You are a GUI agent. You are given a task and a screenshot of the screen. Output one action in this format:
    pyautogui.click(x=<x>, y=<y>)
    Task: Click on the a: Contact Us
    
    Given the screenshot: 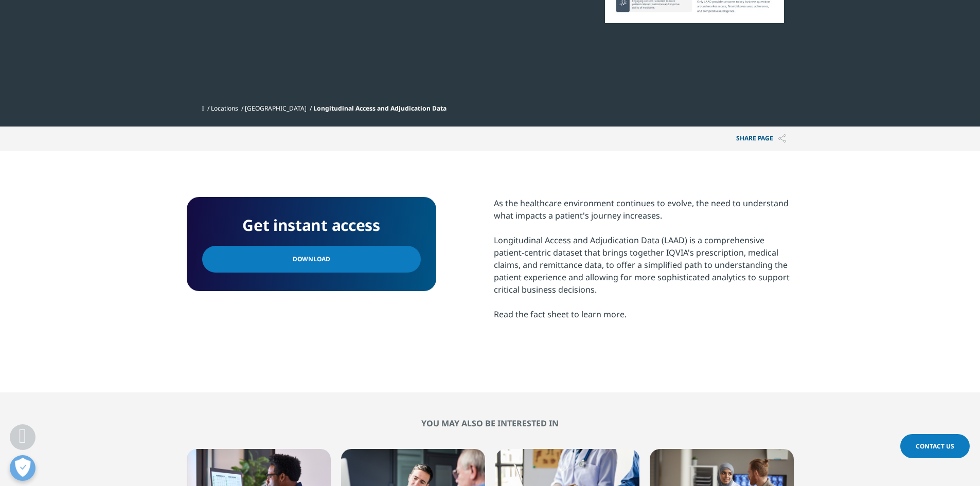 What is the action you would take?
    pyautogui.click(x=935, y=446)
    